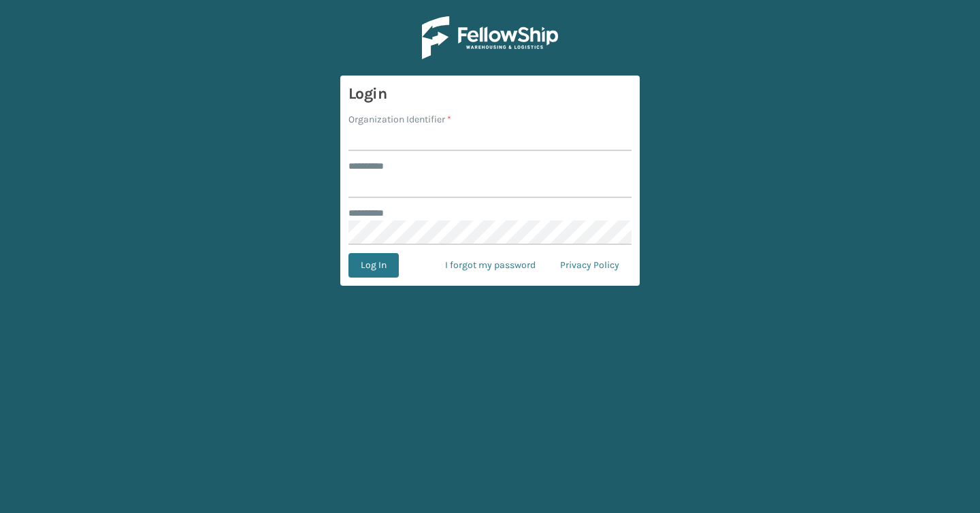  I want to click on button: Log In, so click(374, 265).